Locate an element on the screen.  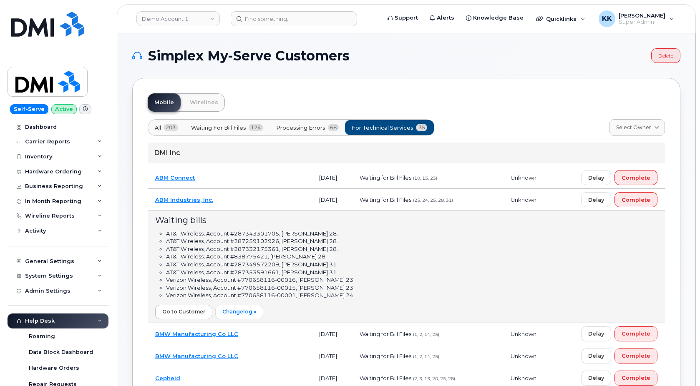
a: ABM Industries, Inc. is located at coordinates (184, 200).